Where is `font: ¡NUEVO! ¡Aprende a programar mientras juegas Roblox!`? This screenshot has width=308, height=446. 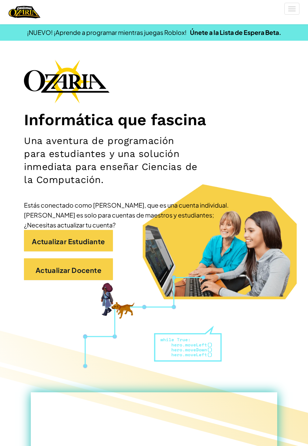
font: ¡NUEVO! ¡Aprende a programar mientras juegas Roblox! is located at coordinates (107, 32).